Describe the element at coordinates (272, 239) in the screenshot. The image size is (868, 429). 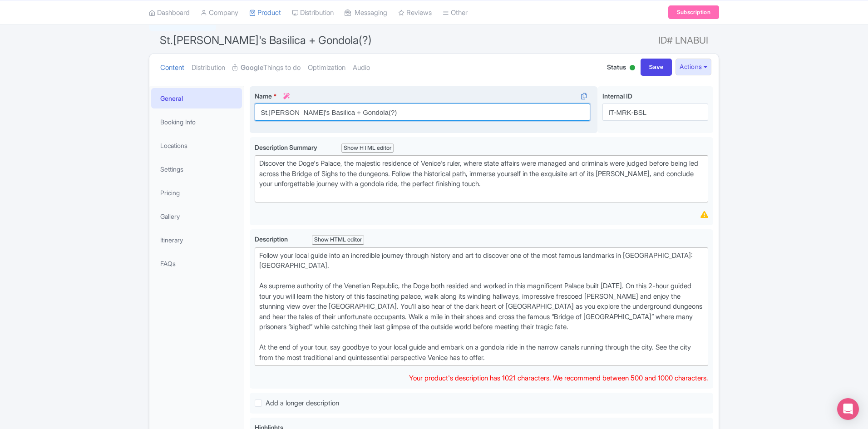
I see `span: Description` at that location.